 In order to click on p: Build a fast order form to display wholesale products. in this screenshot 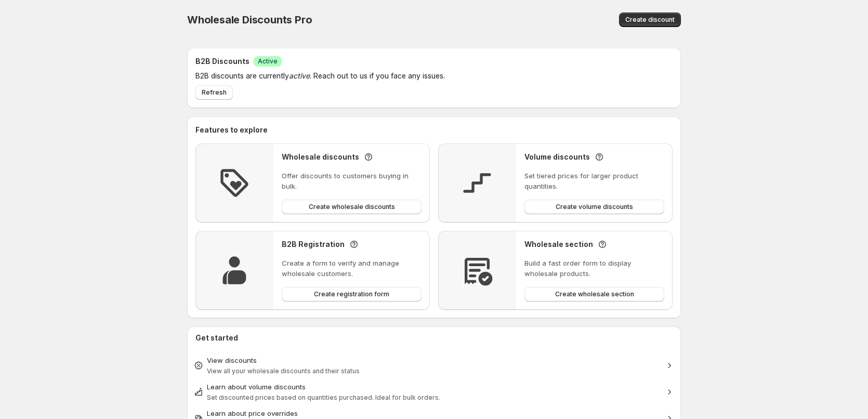, I will do `click(594, 268)`.